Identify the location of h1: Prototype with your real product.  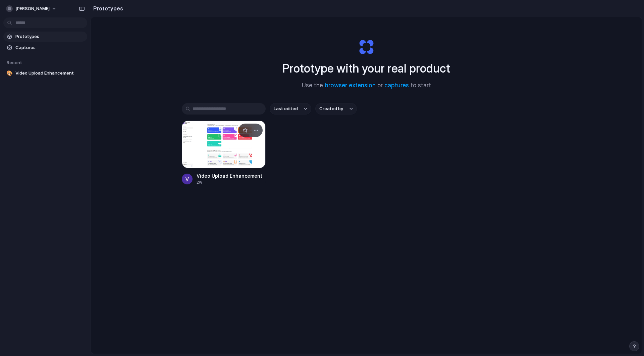
(366, 68).